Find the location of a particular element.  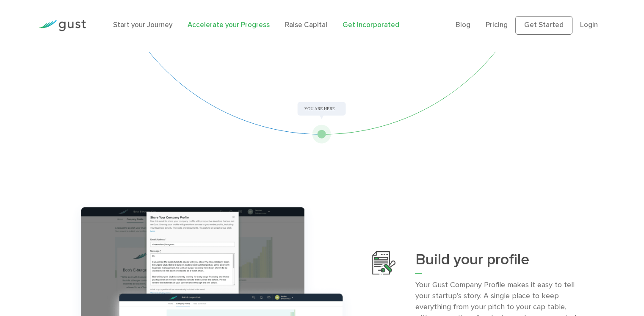

a: Accelerate your Progress is located at coordinates (229, 25).